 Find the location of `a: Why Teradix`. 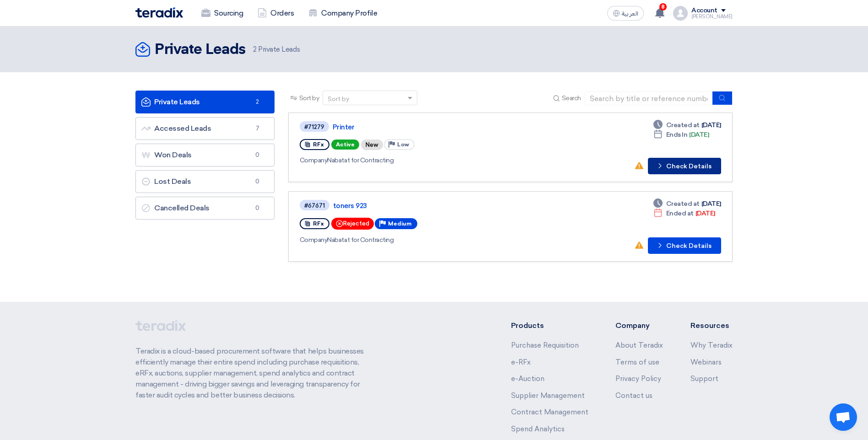

a: Why Teradix is located at coordinates (712, 345).